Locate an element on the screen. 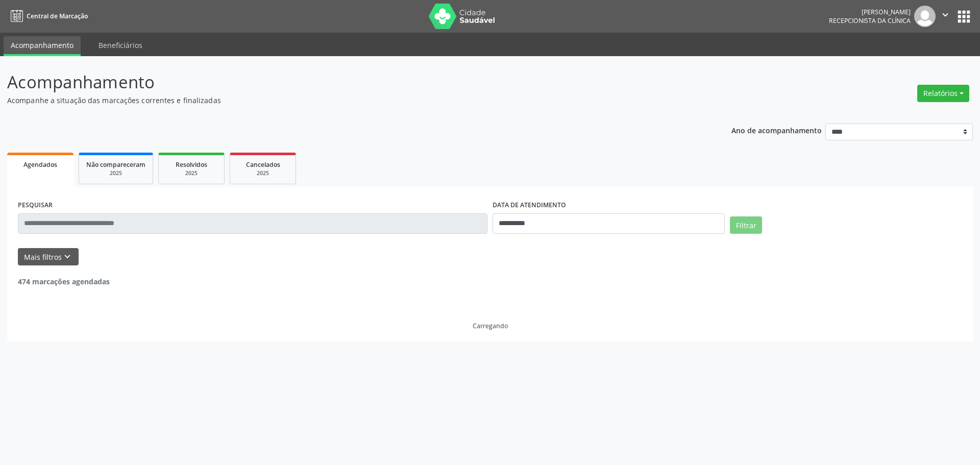 The image size is (980, 465). button: Filtrar is located at coordinates (746, 225).